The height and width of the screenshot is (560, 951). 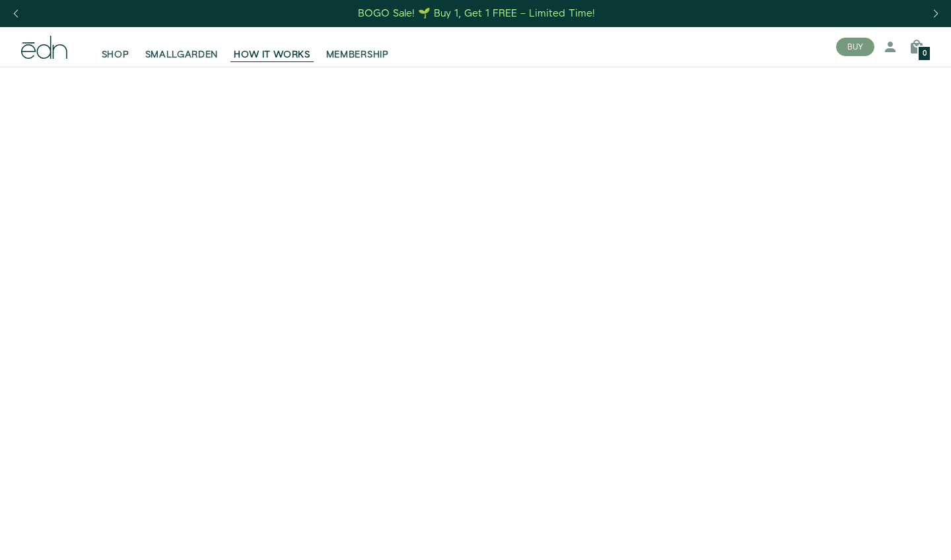 What do you see at coordinates (116, 47) in the screenshot?
I see `a: SHOP` at bounding box center [116, 47].